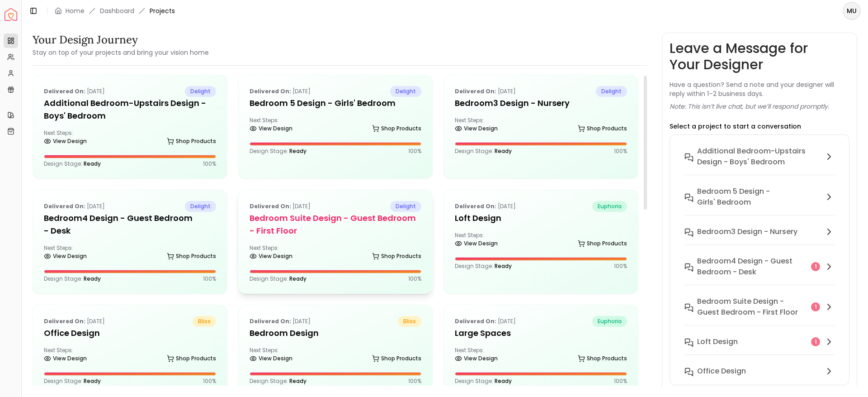  I want to click on span: Projects, so click(163, 11).